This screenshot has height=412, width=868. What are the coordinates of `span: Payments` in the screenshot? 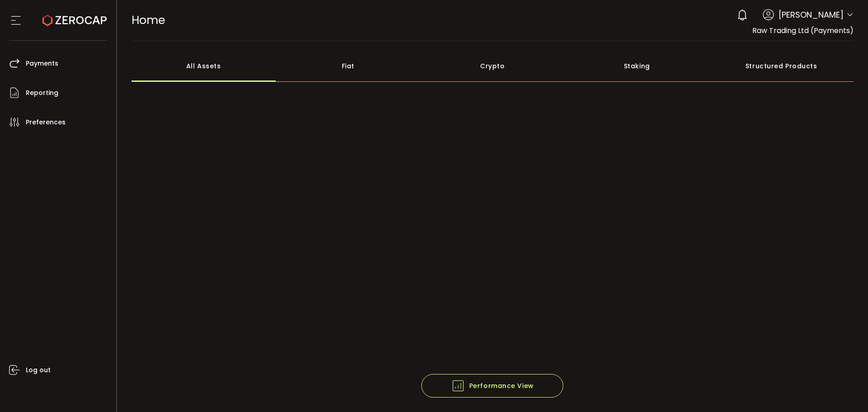 It's located at (42, 63).